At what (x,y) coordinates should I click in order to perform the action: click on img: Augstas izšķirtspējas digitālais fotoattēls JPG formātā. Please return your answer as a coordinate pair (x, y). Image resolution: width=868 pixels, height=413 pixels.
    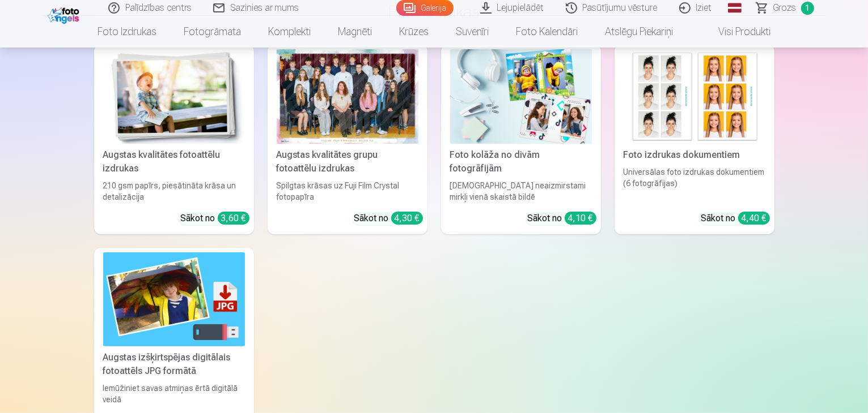
    Looking at the image, I should click on (174, 299).